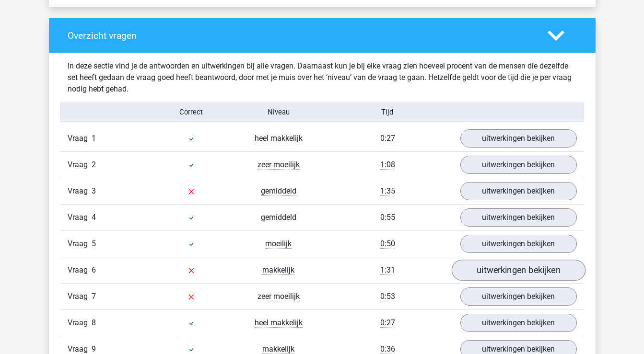  Describe the element at coordinates (94, 349) in the screenshot. I see `span: 9` at that location.